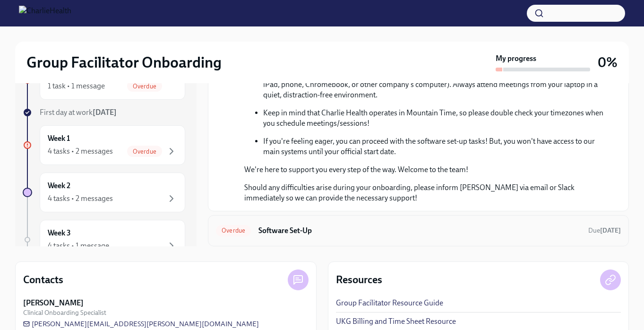 The image size is (644, 330). Describe the element at coordinates (43, 280) in the screenshot. I see `h4: Contacts` at that location.